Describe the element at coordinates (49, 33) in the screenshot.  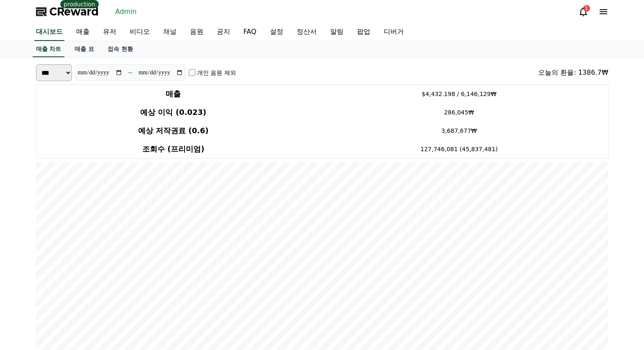
I see `a: 대시보드` at that location.